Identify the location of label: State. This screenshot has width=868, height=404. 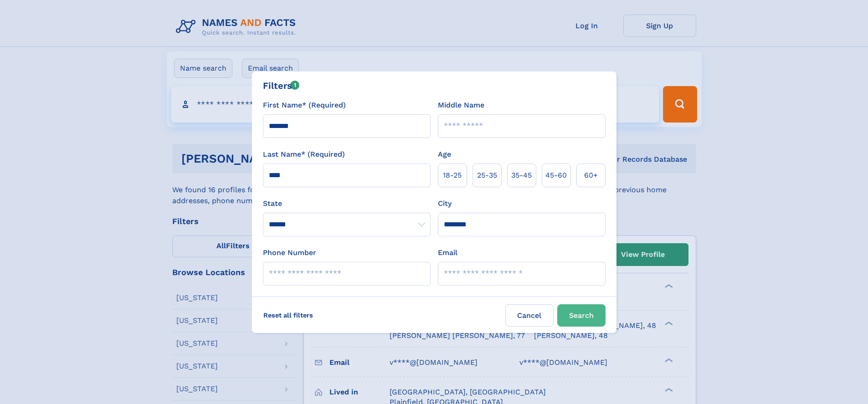
(347, 204).